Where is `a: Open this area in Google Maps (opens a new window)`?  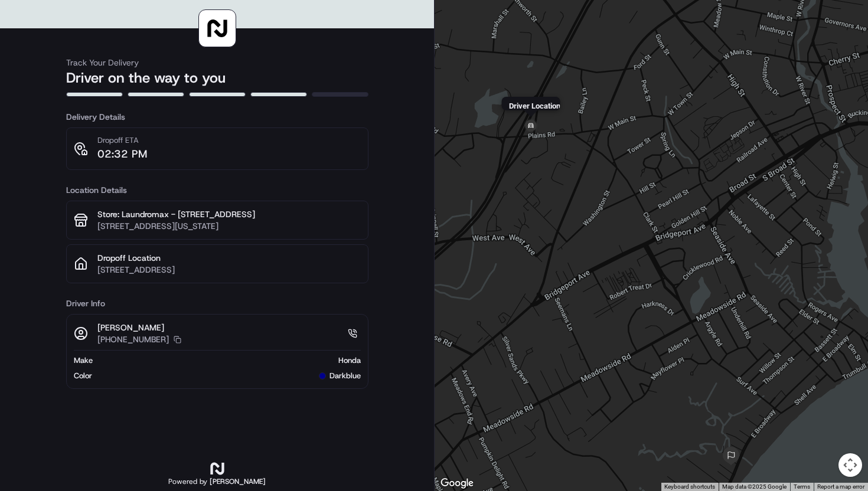
a: Open this area in Google Maps (opens a new window) is located at coordinates (457, 483).